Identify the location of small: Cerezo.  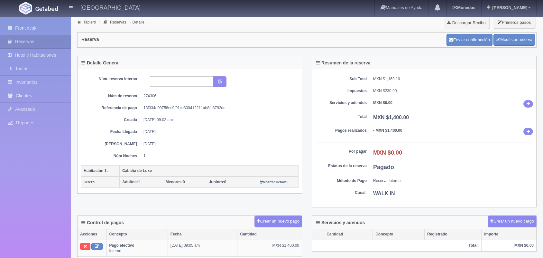
(89, 182).